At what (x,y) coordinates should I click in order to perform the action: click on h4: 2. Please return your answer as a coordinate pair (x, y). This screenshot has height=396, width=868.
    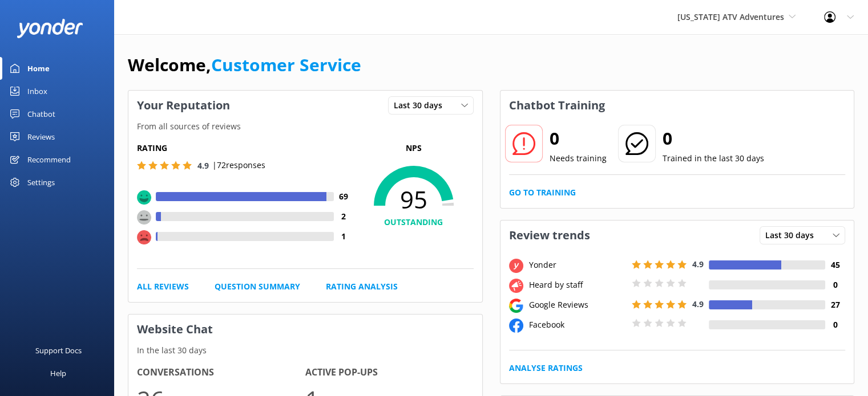
    Looking at the image, I should click on (344, 217).